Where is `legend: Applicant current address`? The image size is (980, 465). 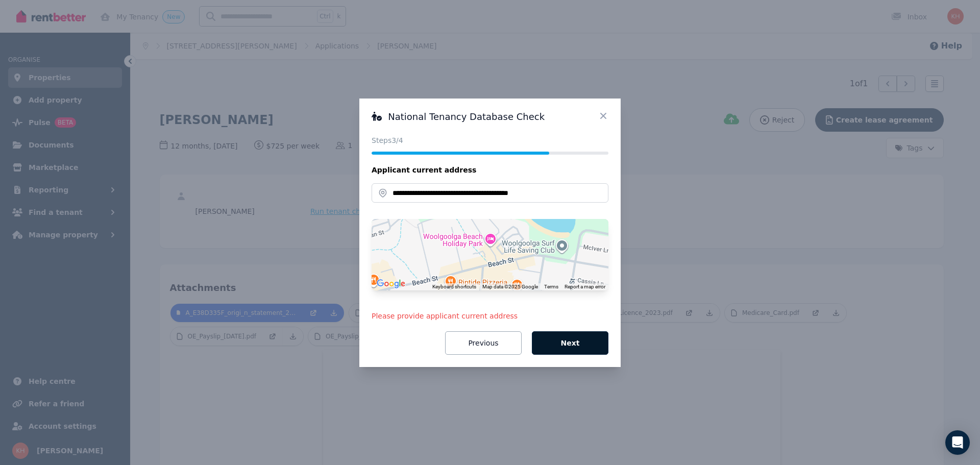
legend: Applicant current address is located at coordinates (490, 170).